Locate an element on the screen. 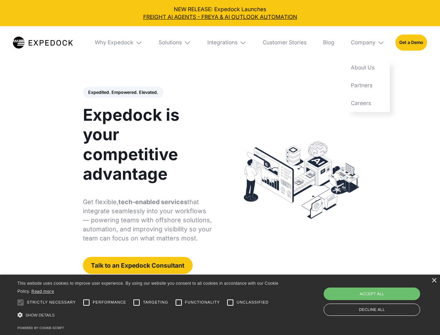 This screenshot has width=440, height=335. a: Careers is located at coordinates (368, 103).